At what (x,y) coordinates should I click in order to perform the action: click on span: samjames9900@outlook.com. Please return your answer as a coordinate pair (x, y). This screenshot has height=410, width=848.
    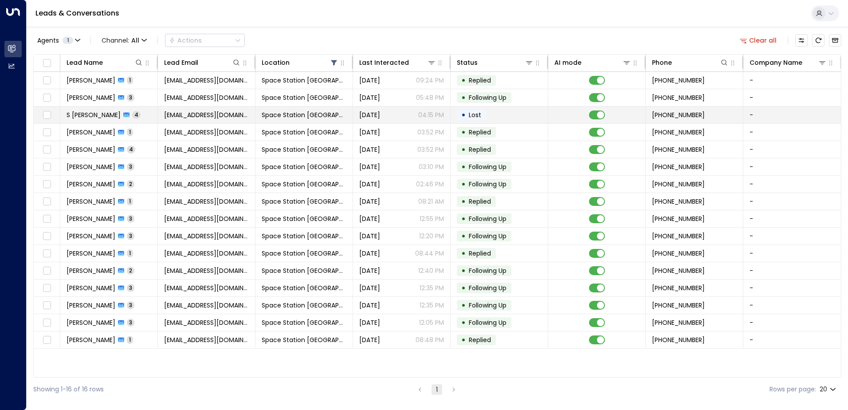
    Looking at the image, I should click on (206, 167).